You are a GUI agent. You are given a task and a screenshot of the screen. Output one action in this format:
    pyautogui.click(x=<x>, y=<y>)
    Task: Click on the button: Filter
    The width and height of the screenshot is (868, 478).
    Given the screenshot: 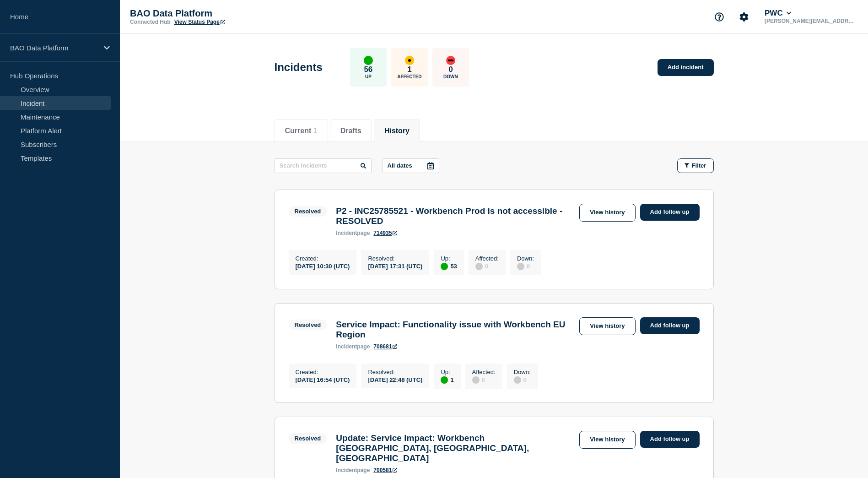 What is the action you would take?
    pyautogui.click(x=696, y=166)
    